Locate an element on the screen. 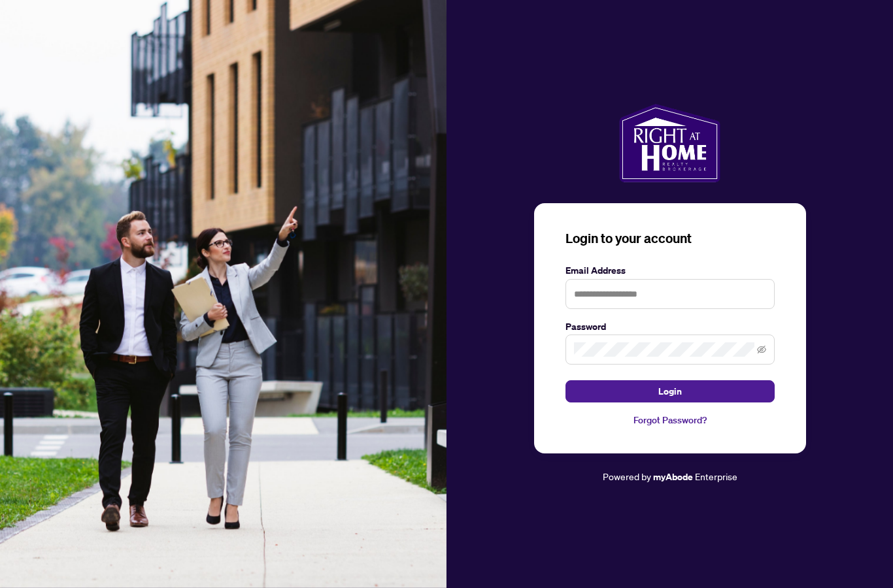 The width and height of the screenshot is (893, 588). a: Forgot Password? is located at coordinates (670, 421).